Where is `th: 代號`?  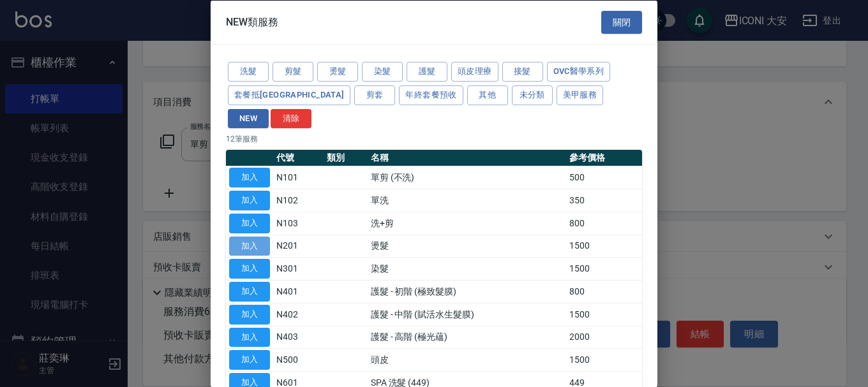 th: 代號 is located at coordinates (298, 158).